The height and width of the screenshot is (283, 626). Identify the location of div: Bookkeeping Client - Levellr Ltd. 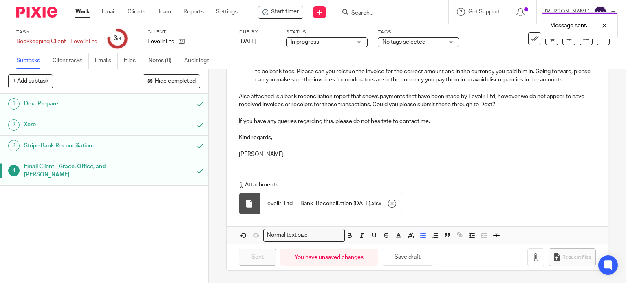
(57, 42).